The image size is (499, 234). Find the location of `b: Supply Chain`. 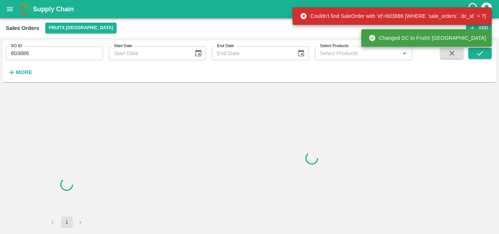

b: Supply Chain is located at coordinates (53, 9).